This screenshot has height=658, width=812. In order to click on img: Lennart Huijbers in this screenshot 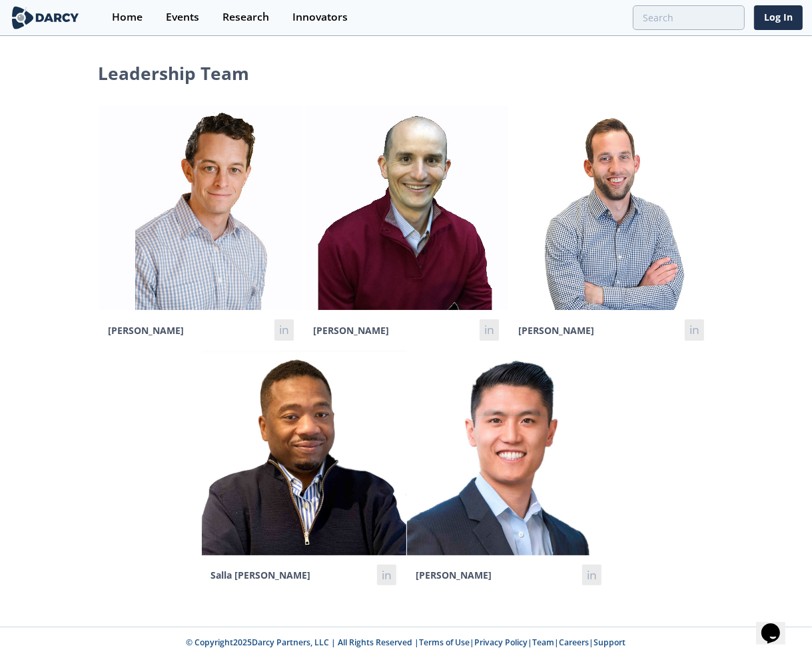, I will do `click(611, 207)`.